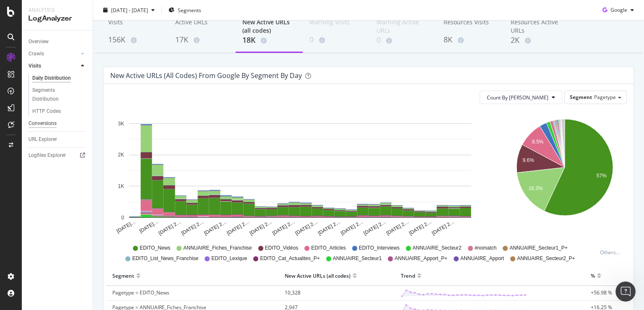 The height and width of the screenshot is (310, 644). Describe the element at coordinates (206, 76) in the screenshot. I see `div: New Active URLs (all codes) from google by Segment by Day` at that location.